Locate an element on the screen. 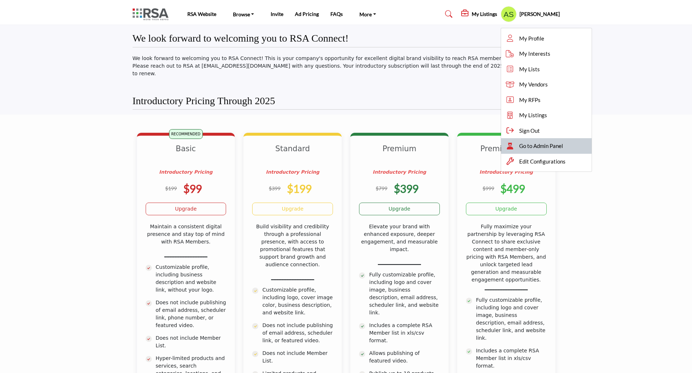 Image resolution: width=692 pixels, height=373 pixels. b: $99 is located at coordinates (192, 189).